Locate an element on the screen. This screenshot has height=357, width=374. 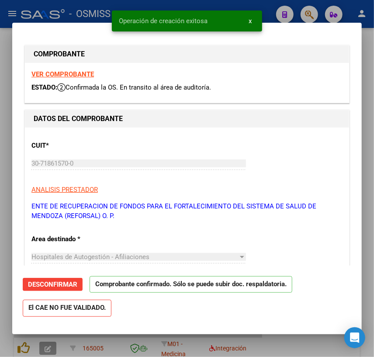
span: Operación de creación exitosa is located at coordinates (163, 21).